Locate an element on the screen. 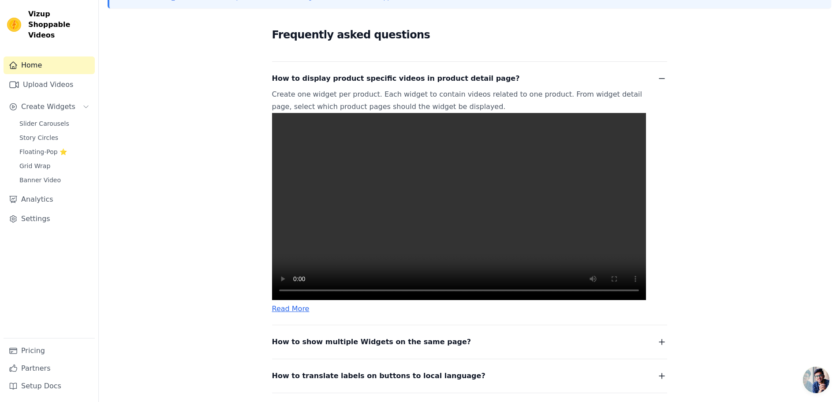 This screenshot has height=402, width=840. a: Slider Carousels is located at coordinates (54, 124).